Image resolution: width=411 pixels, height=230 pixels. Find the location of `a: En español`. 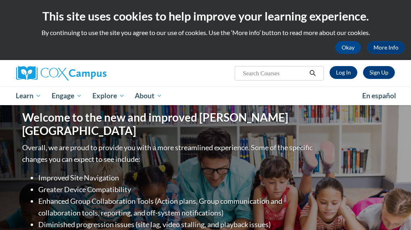

a: En español is located at coordinates (379, 96).